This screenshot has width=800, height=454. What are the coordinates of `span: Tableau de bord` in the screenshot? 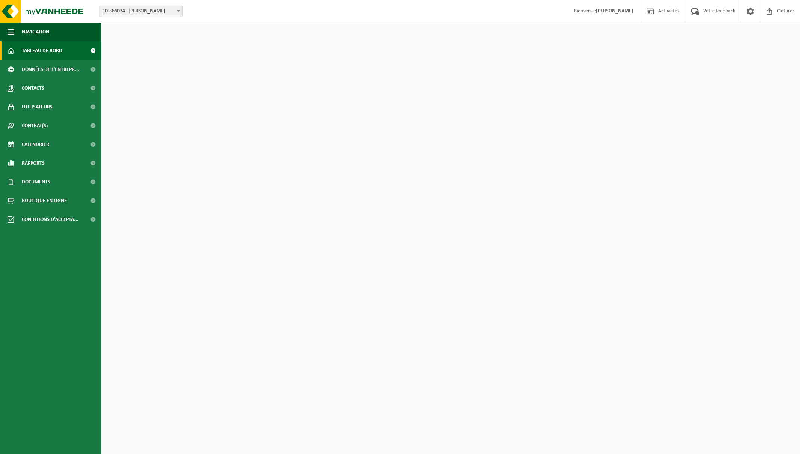 It's located at (42, 51).